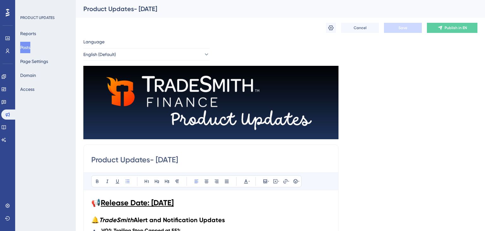  Describe the element at coordinates (147, 54) in the screenshot. I see `button: English (Default)` at that location.